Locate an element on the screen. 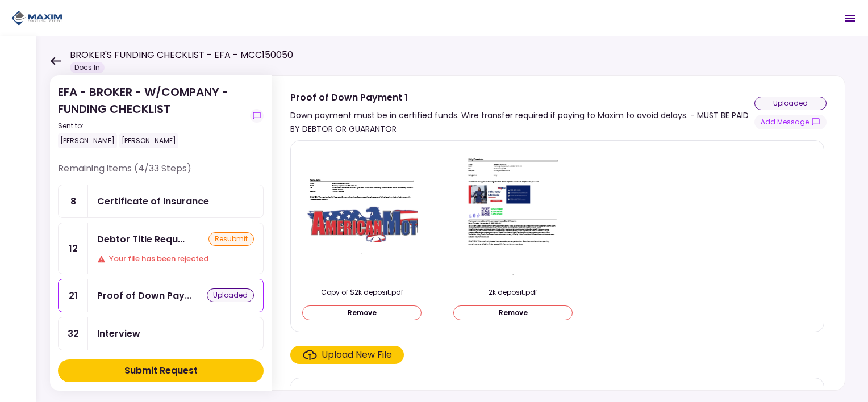  div: Upload New File is located at coordinates (357, 355).